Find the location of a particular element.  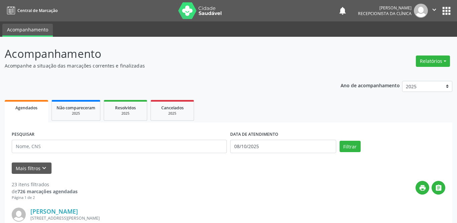

button: Relatórios is located at coordinates (433, 61).